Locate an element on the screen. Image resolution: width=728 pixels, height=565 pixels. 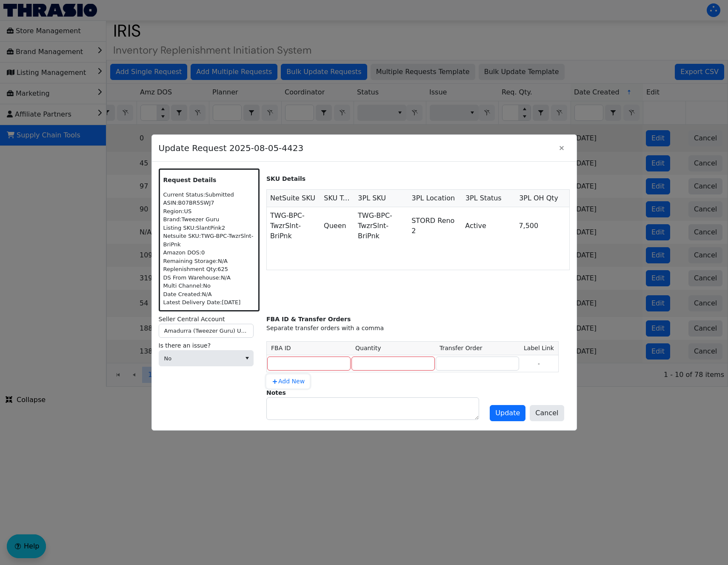
button: Close is located at coordinates (562, 148).